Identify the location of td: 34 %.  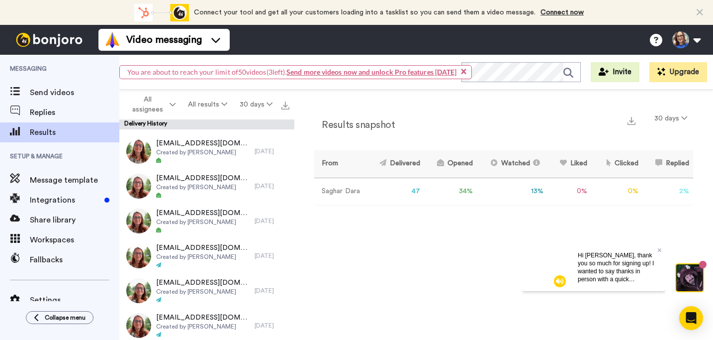
(451, 191).